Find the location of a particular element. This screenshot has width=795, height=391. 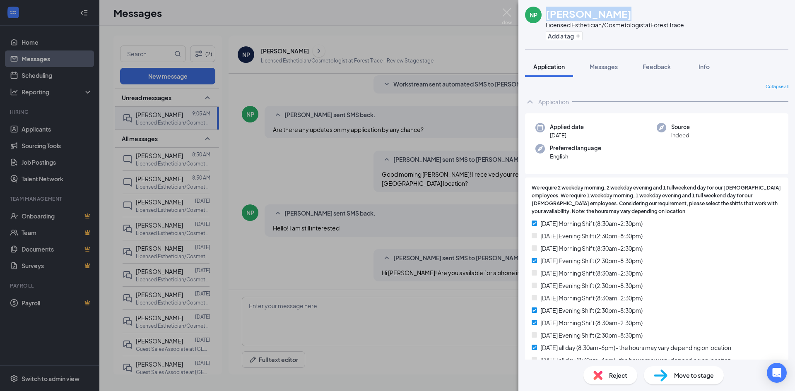

span: Info is located at coordinates (704, 67).